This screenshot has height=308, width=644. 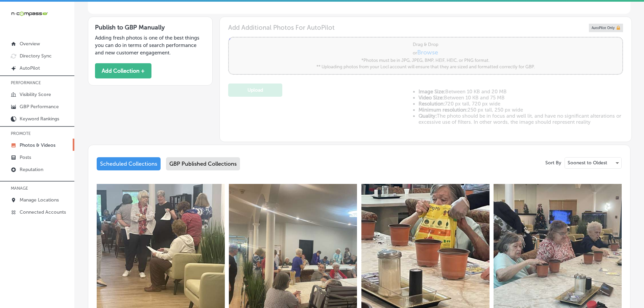 What do you see at coordinates (25, 157) in the screenshot?
I see `p: Posts` at bounding box center [25, 157].